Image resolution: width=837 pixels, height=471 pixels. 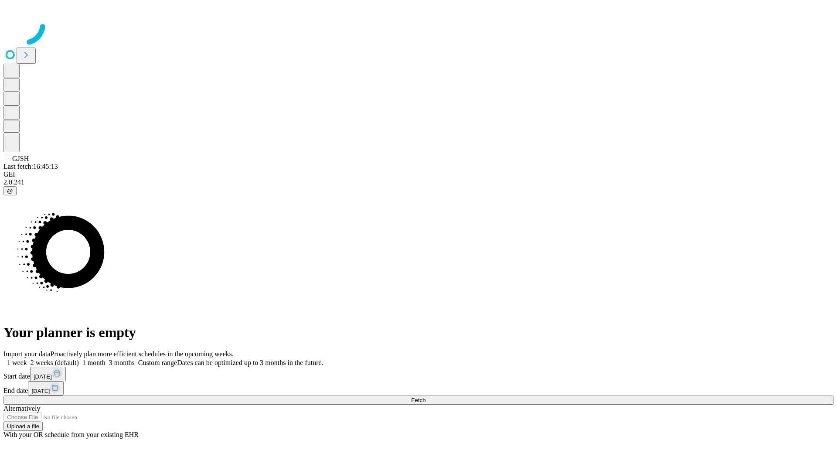 I want to click on span: 1 week, so click(x=17, y=362).